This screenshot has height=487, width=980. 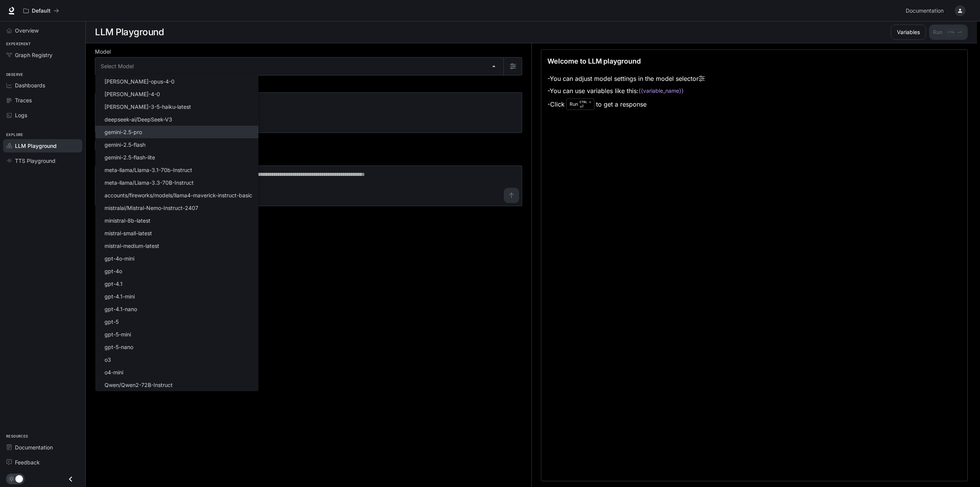 What do you see at coordinates (148, 169) in the screenshot?
I see `p: meta-llama/Llama-3.1-70b-Instruct` at bounding box center [148, 169].